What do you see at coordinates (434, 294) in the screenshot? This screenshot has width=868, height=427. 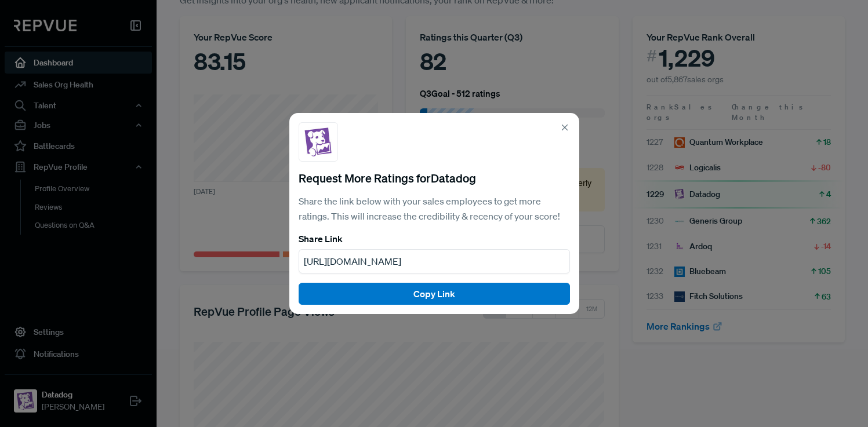 I see `button: Copy Link` at bounding box center [434, 294].